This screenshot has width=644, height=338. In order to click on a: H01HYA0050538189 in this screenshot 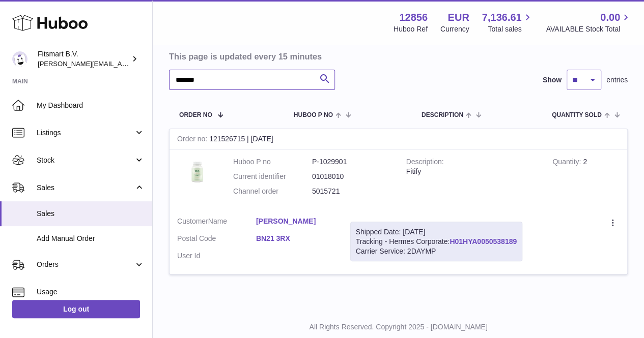, I will do `click(483, 242)`.